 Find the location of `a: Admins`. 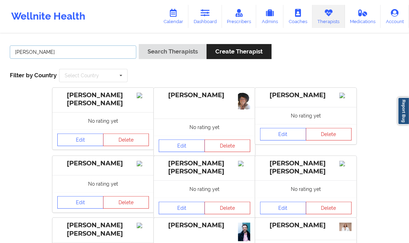

a: Admins is located at coordinates (270, 16).